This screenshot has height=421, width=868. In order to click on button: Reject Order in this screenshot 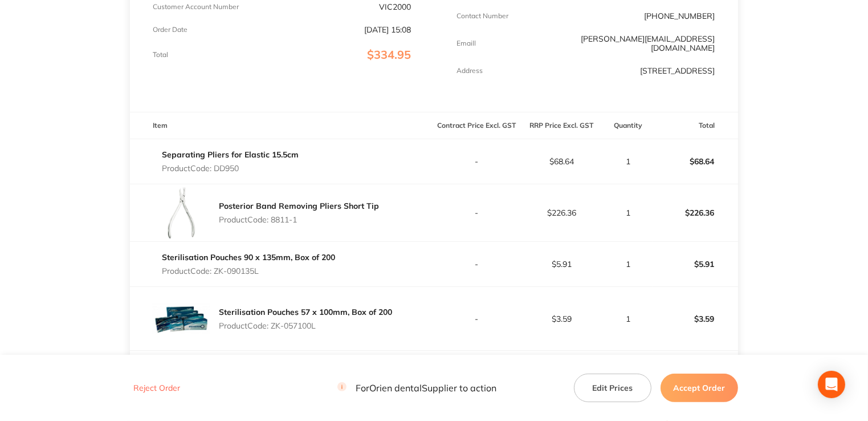, I will do `click(157, 389)`.